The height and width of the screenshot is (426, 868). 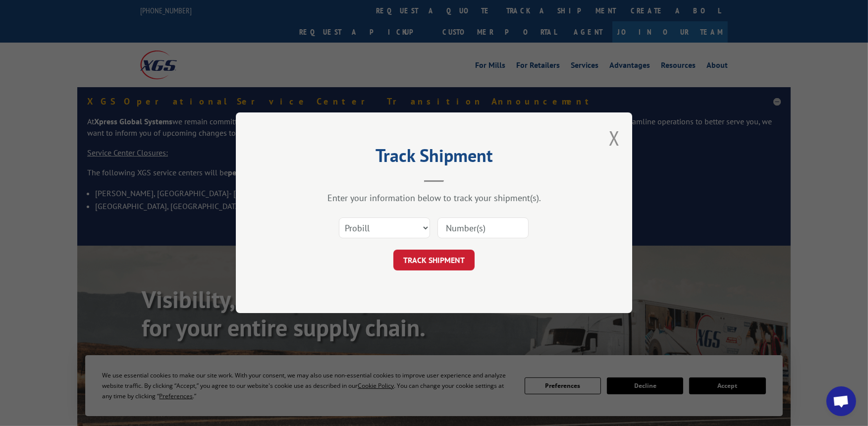 What do you see at coordinates (842, 401) in the screenshot?
I see `a: Open chat` at bounding box center [842, 401].